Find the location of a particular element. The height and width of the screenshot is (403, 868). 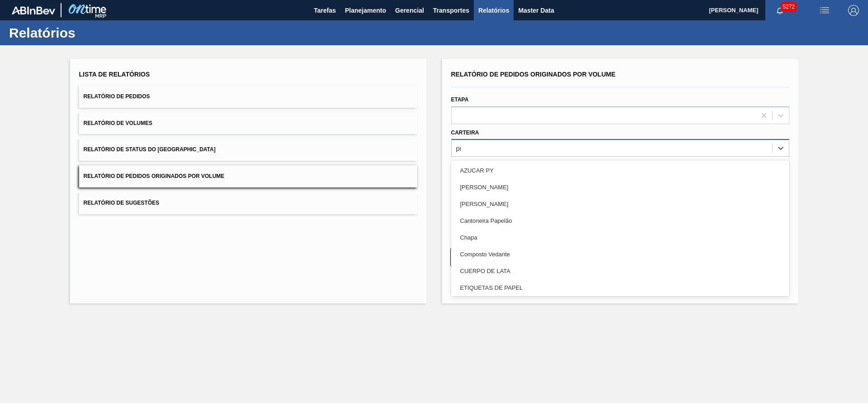

label: Carteira is located at coordinates (465, 133).